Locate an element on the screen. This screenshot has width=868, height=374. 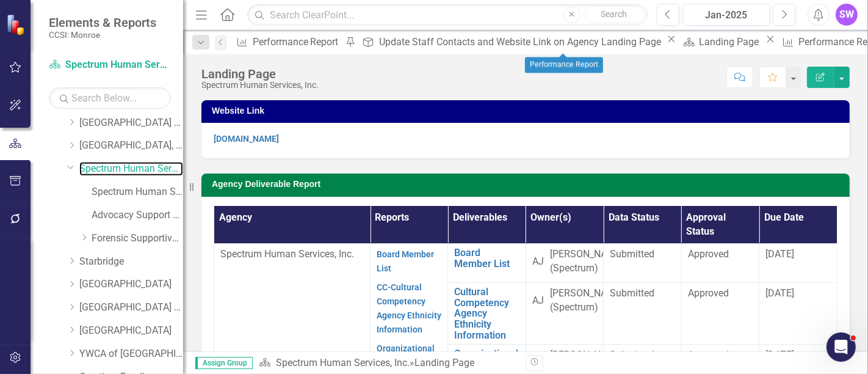
span: Elements & Reports is located at coordinates (103, 23).